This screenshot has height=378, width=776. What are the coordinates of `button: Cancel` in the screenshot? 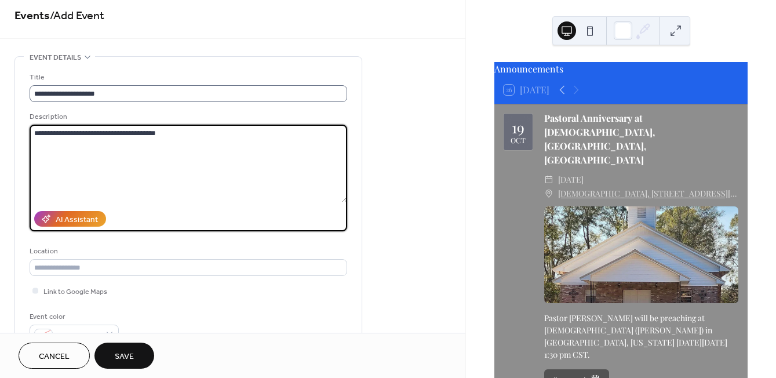 It's located at (54, 355).